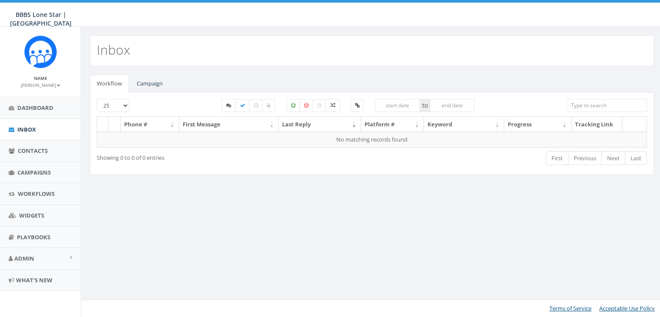 The width and height of the screenshot is (660, 317). I want to click on a: Acceptable Use Policy, so click(627, 308).